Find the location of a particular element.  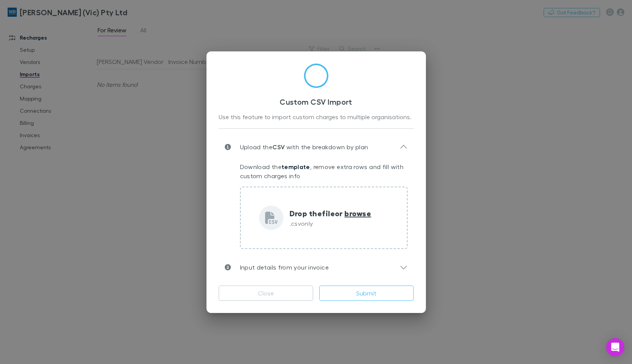

p: Drop the file or is located at coordinates (330, 213).